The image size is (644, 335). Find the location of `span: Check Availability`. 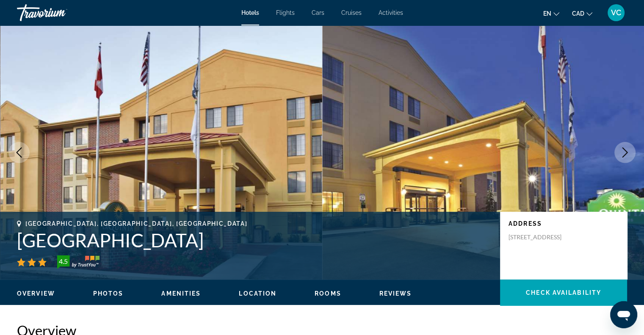

span: Check Availability is located at coordinates (564, 293).